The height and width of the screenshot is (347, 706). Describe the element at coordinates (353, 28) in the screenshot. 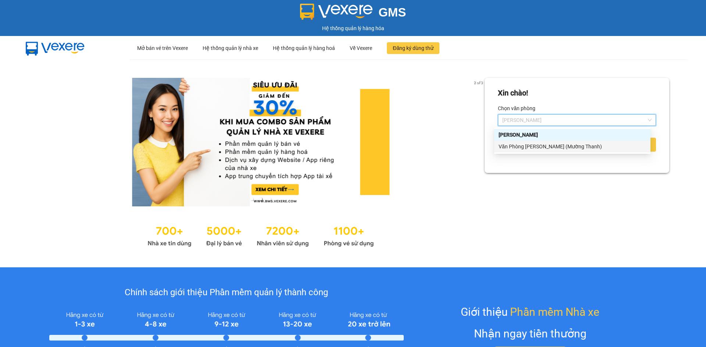

I see `div: Hệ thống quản lý hàng hóa` at that location.